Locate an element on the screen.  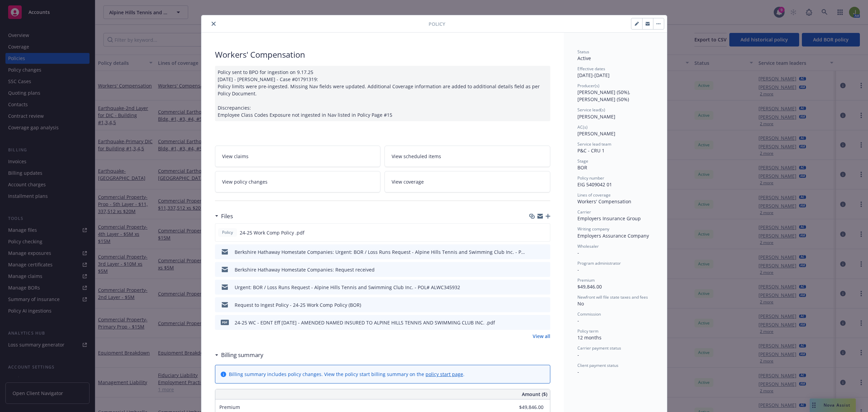
span: Status is located at coordinates (584, 52).